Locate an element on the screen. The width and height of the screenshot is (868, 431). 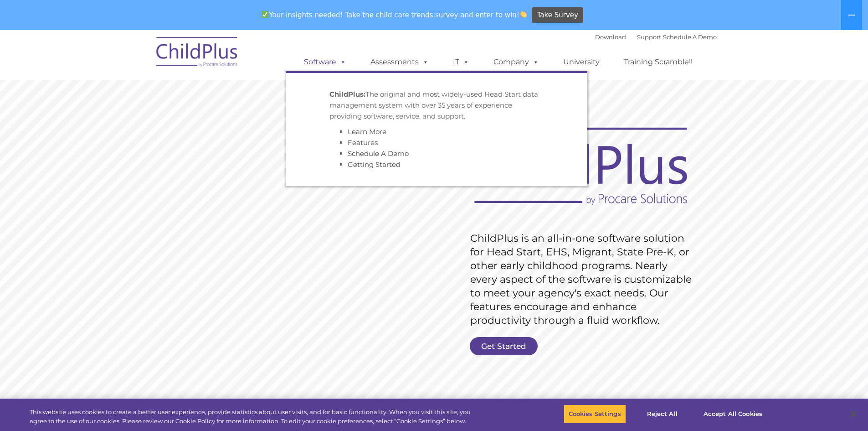
a: Support is located at coordinates (649, 37).